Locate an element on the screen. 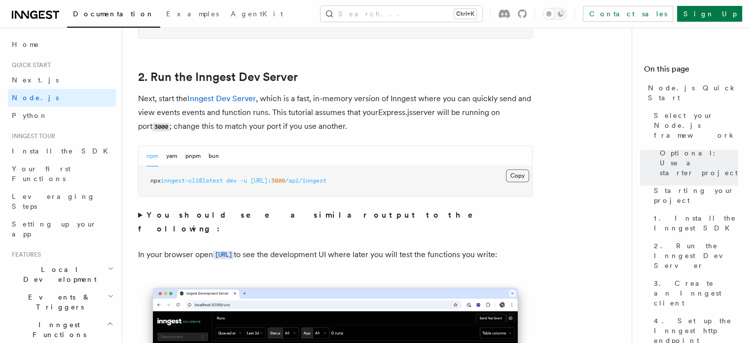 The width and height of the screenshot is (750, 343). a: Starting your project is located at coordinates (694, 195).